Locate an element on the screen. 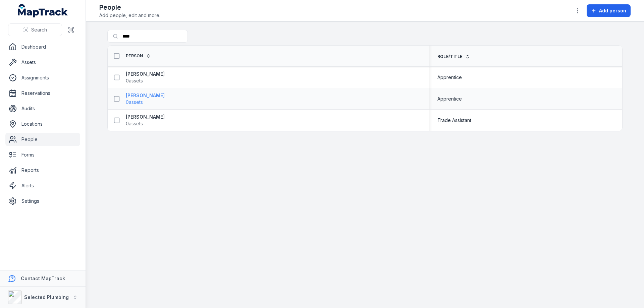  a: Settings is located at coordinates (42, 201).